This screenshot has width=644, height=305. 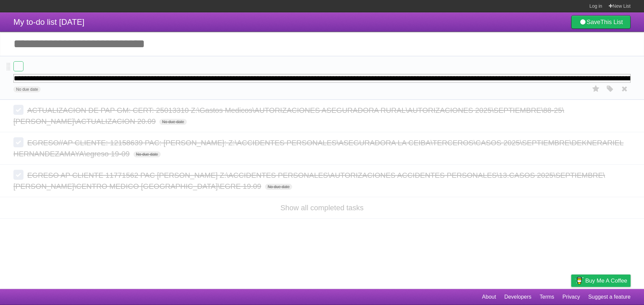 What do you see at coordinates (601, 280) in the screenshot?
I see `a: Buy me a coffee` at bounding box center [601, 280].